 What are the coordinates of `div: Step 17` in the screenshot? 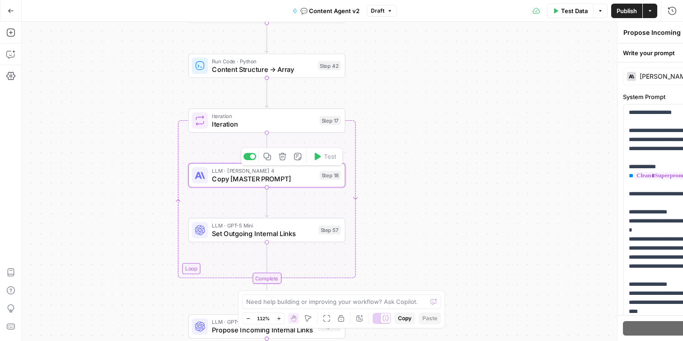 It's located at (330, 120).